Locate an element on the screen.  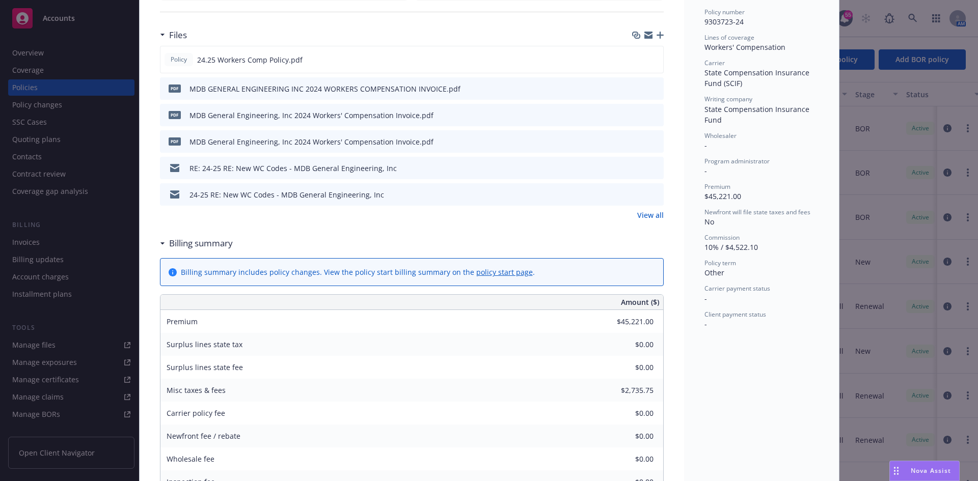
div: Files is located at coordinates (173, 35).